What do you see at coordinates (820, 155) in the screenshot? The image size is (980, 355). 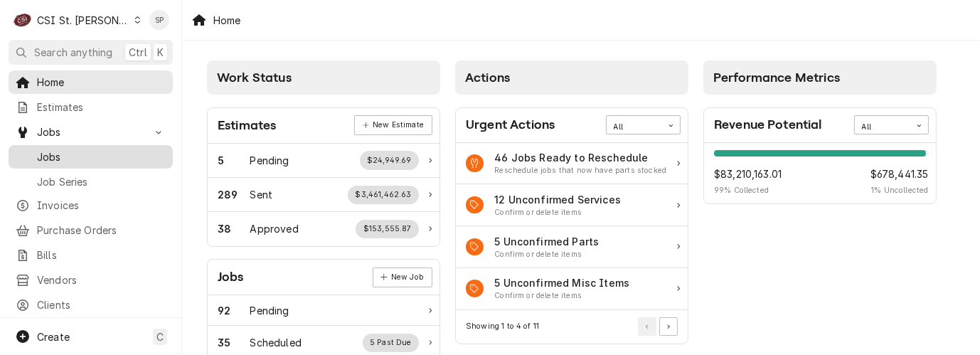 I see `div: Card: Revenue Potential` at bounding box center [820, 155].